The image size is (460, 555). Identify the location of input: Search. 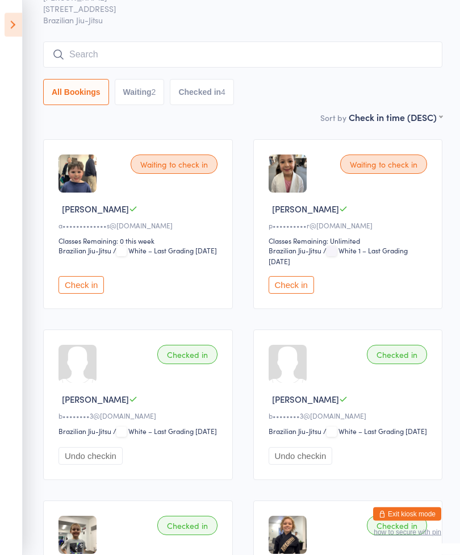
(243, 55).